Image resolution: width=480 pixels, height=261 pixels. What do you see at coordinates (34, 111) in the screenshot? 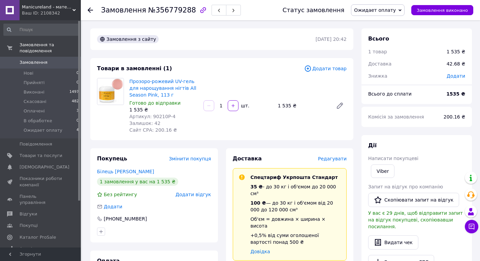
I see `span: Оплачені` at bounding box center [34, 111].